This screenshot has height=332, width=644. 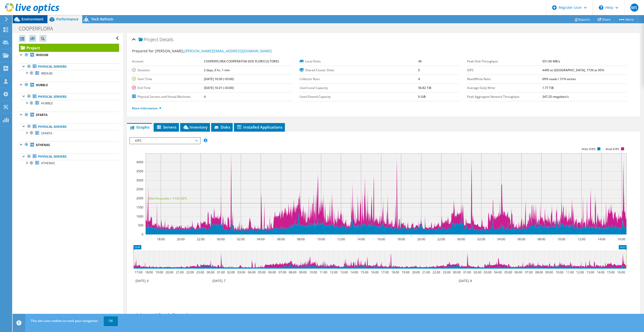 I want to click on label: End Time, so click(x=168, y=88).